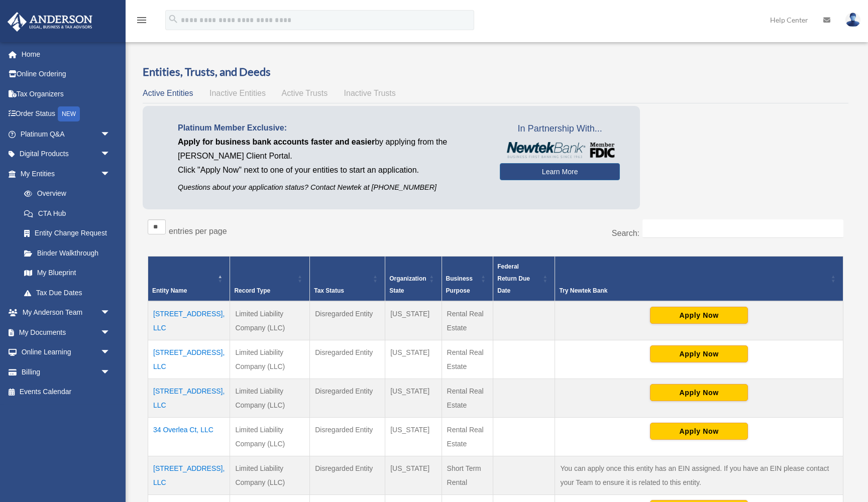 The height and width of the screenshot is (502, 868). Describe the element at coordinates (413, 279) in the screenshot. I see `th: Organization State: Activate to sort` at that location.